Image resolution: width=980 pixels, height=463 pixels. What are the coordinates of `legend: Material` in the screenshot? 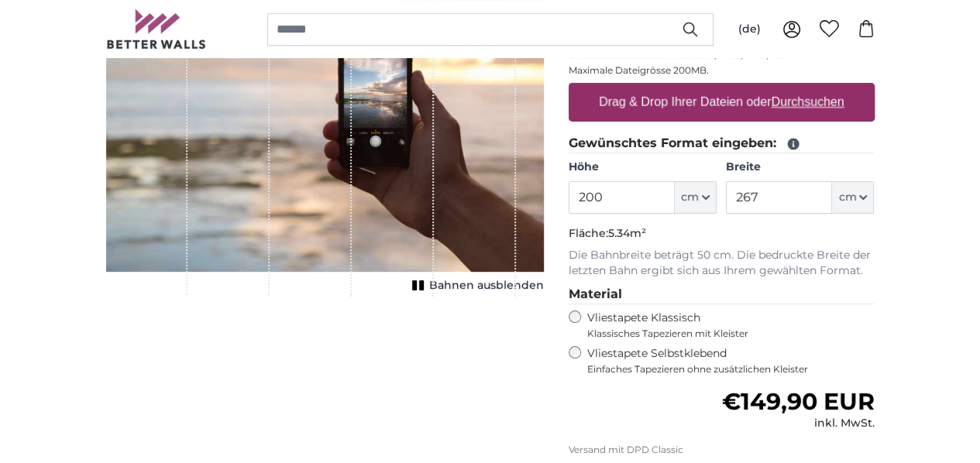 It's located at (721, 294).